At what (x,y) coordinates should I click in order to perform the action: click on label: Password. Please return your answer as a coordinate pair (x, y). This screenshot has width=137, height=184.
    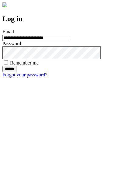
    Looking at the image, I should click on (12, 43).